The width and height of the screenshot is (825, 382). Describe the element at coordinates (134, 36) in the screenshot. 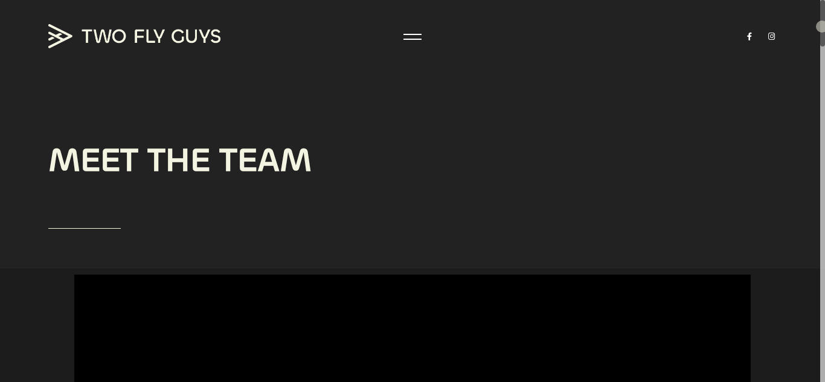

I see `img: TWO FLY GUYS MEDIA` at that location.